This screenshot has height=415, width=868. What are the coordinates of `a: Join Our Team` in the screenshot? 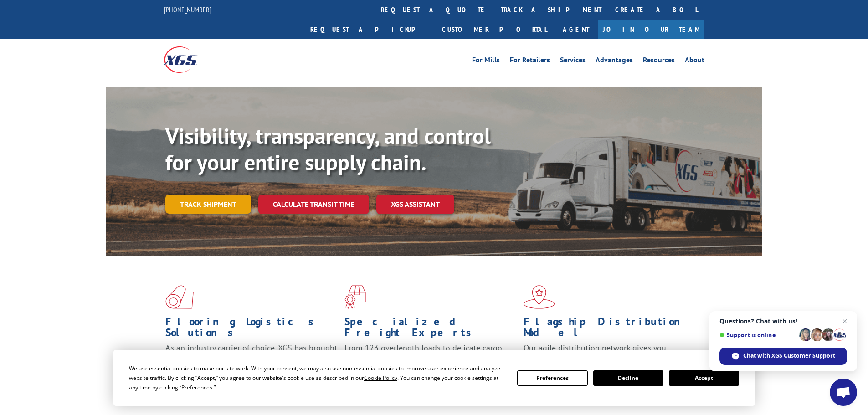 It's located at (651, 29).